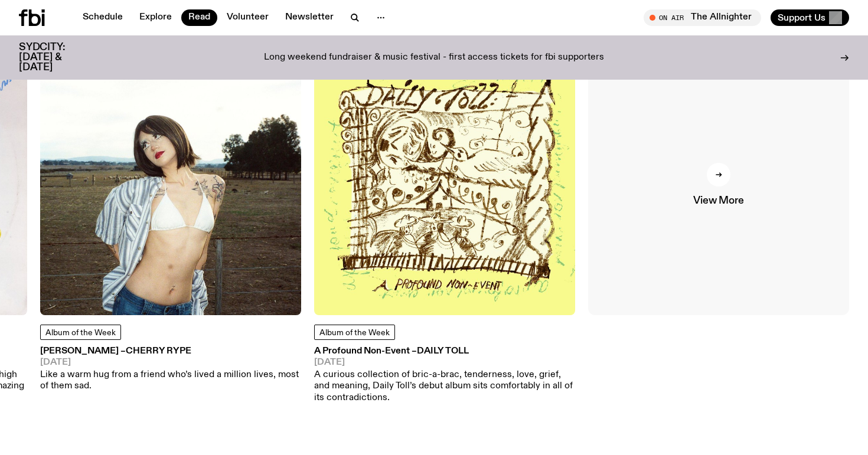 The height and width of the screenshot is (455, 868). What do you see at coordinates (158, 351) in the screenshot?
I see `span: Cherry Rype` at bounding box center [158, 351].